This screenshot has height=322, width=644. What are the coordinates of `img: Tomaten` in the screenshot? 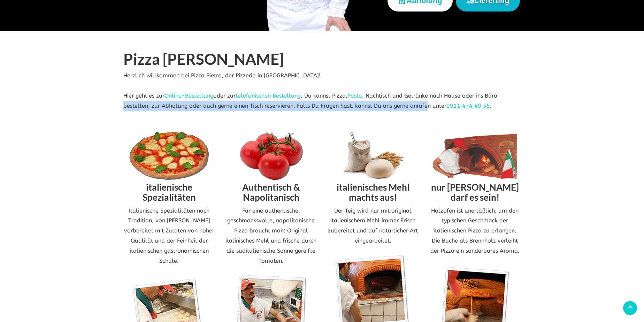 It's located at (271, 156).